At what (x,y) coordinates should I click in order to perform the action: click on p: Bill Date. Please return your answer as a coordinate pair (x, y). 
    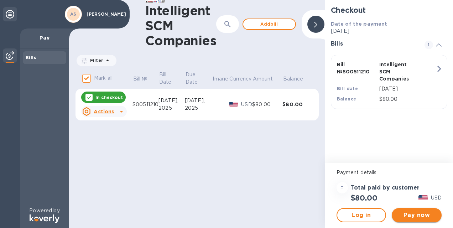
    Looking at the image, I should click on (167, 78).